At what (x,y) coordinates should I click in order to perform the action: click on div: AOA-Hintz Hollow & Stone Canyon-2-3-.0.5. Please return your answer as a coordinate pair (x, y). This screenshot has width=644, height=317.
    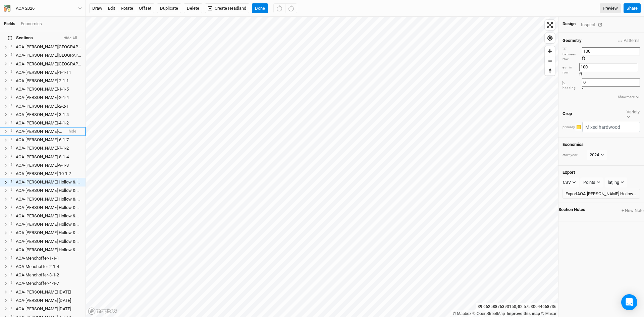
    Looking at the image, I should click on (49, 208).